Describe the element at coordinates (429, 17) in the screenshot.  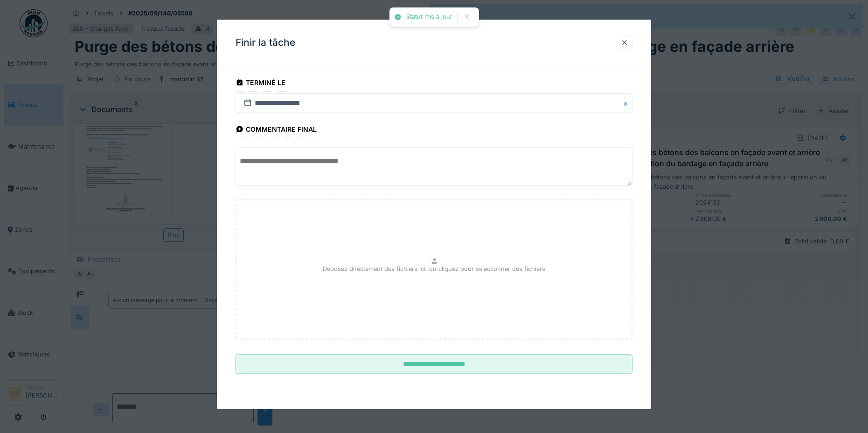
I see `div: Statut mis à jour` at that location.